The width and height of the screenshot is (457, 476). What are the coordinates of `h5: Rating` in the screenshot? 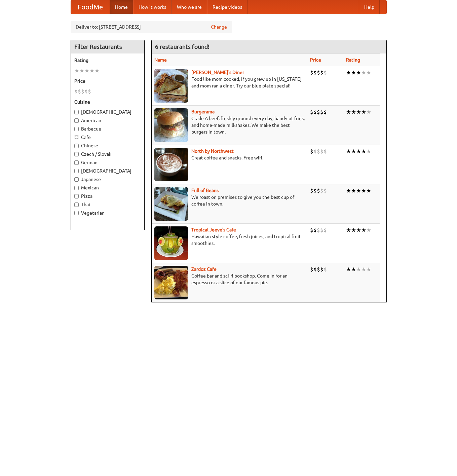 It's located at (108, 60).